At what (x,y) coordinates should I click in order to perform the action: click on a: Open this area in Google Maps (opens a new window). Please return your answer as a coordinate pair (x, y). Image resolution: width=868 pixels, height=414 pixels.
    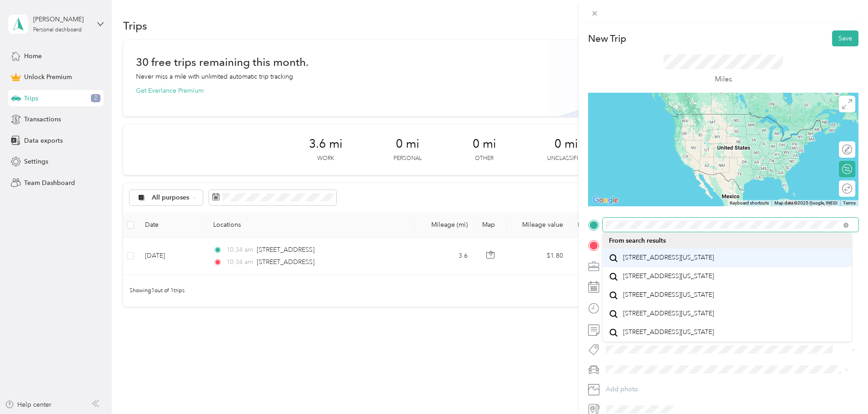
    Looking at the image, I should click on (605, 200).